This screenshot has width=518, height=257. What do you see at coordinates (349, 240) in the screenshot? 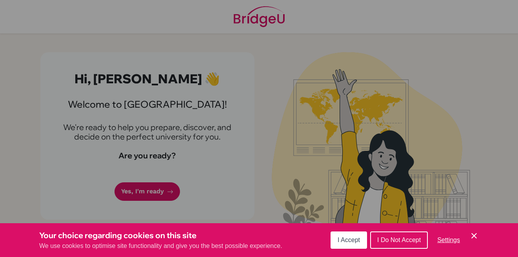
I see `button: I Accept` at bounding box center [349, 240].